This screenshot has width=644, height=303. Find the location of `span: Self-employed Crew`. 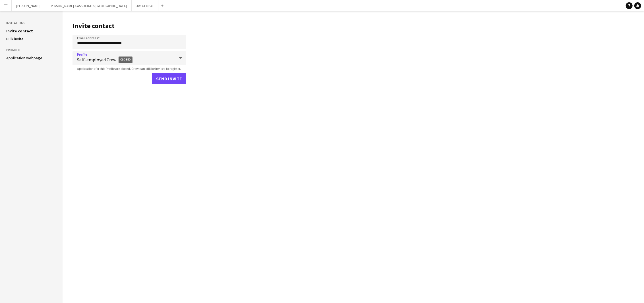

span: Self-employed Crew is located at coordinates (126, 60).